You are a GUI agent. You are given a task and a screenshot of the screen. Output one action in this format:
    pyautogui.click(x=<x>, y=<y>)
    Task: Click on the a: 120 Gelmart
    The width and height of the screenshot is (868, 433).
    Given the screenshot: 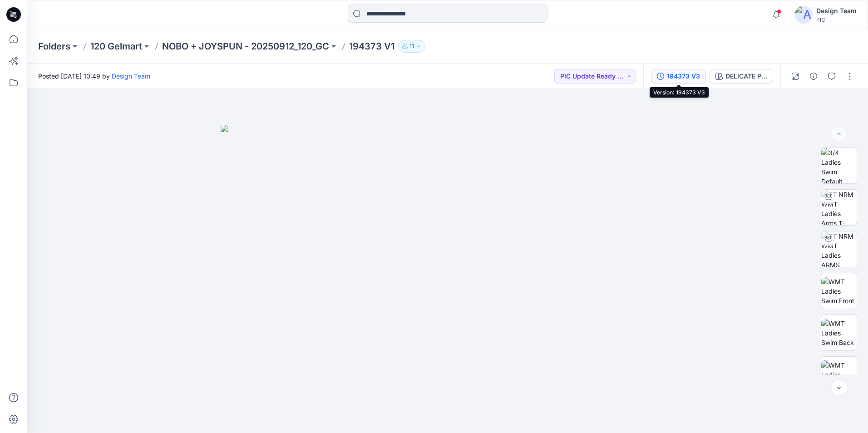 What is the action you would take?
    pyautogui.click(x=116, y=47)
    